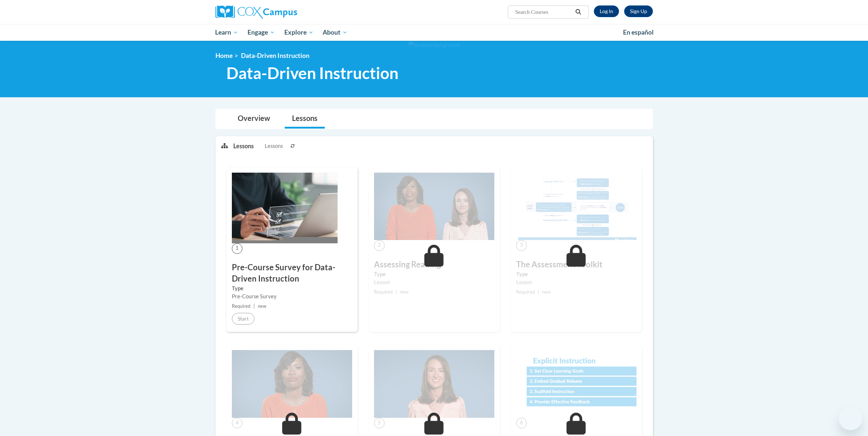  I want to click on span: About, so click(335, 32).